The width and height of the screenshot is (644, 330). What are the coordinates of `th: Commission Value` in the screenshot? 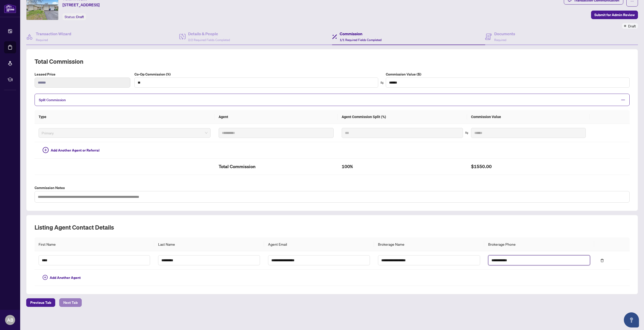 It's located at (528, 117).